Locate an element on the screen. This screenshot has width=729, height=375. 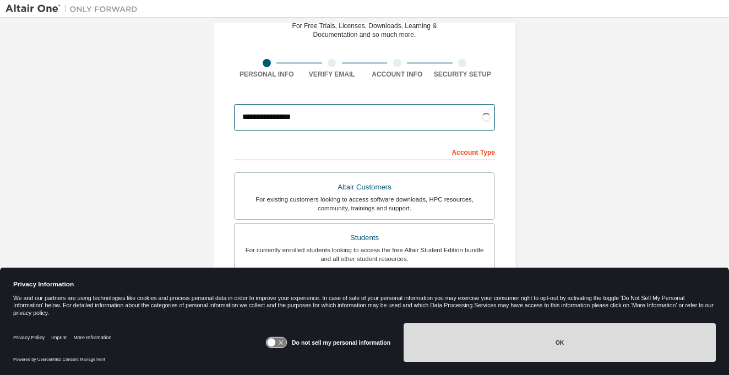
div: Security Setup is located at coordinates (463, 74).